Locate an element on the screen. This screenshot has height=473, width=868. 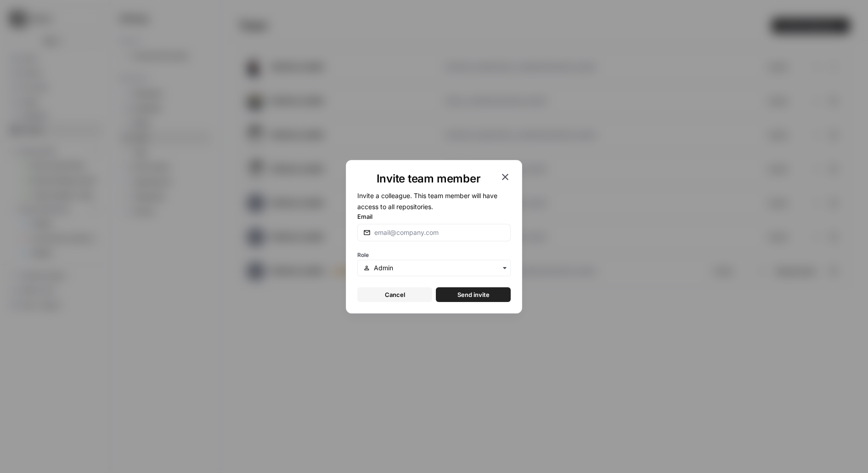
button: Send invite is located at coordinates (473, 294).